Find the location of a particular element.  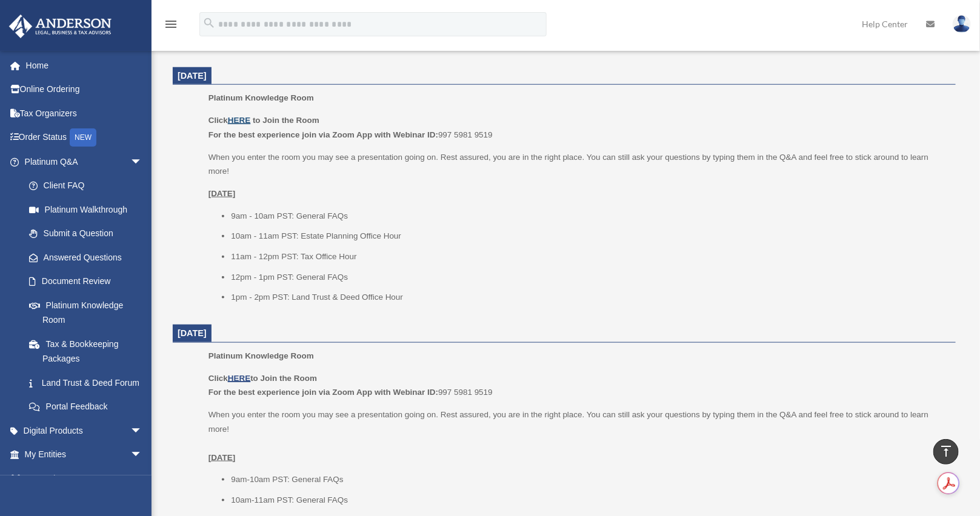

a: Submit a Question is located at coordinates (88, 234).